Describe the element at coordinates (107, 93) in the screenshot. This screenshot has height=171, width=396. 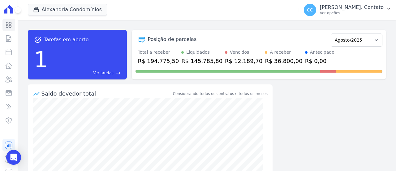
I see `div: Saldo devedor total` at that location.